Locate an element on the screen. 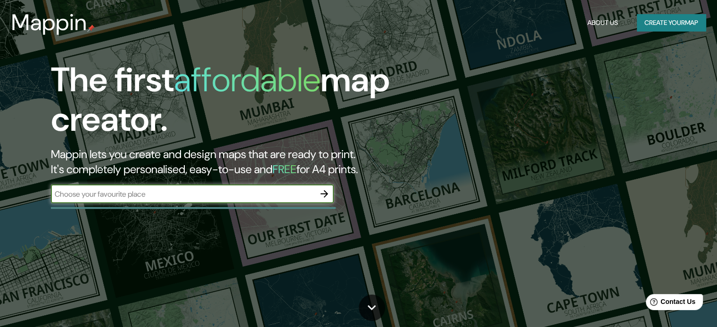  h1: affordable is located at coordinates (247, 80).